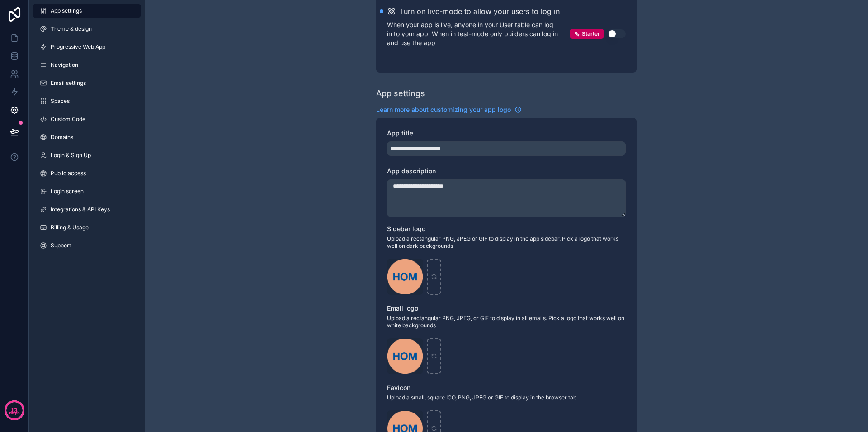 This screenshot has height=432, width=868. I want to click on a: Email settings, so click(86, 84).